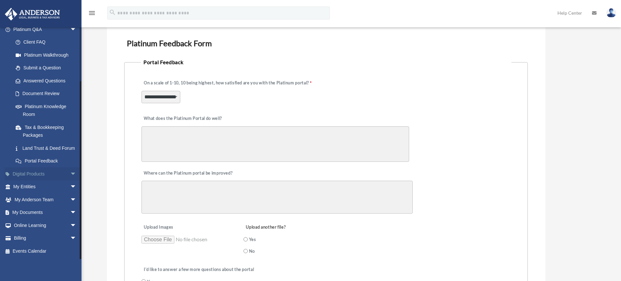 The image size is (621, 281). I want to click on a: Events Calendar, so click(45, 251).